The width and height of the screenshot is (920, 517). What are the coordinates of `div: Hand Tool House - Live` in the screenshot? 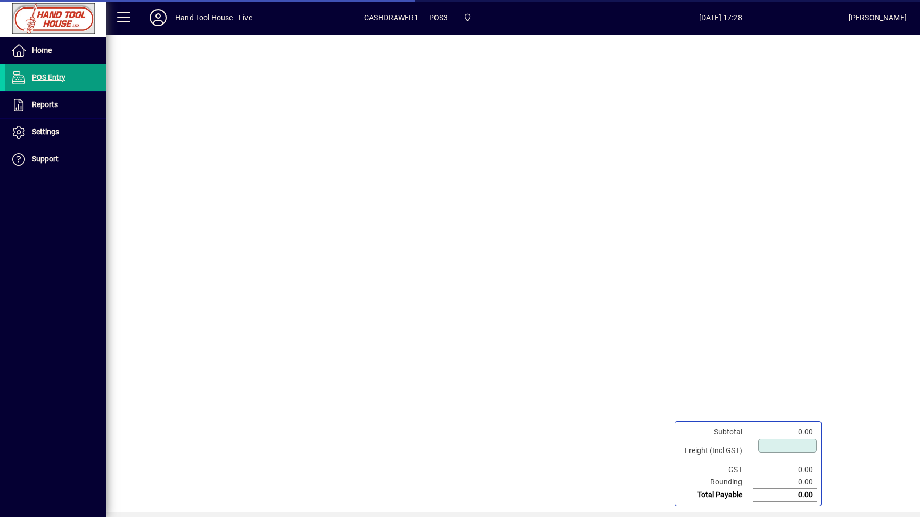 It's located at (214, 18).